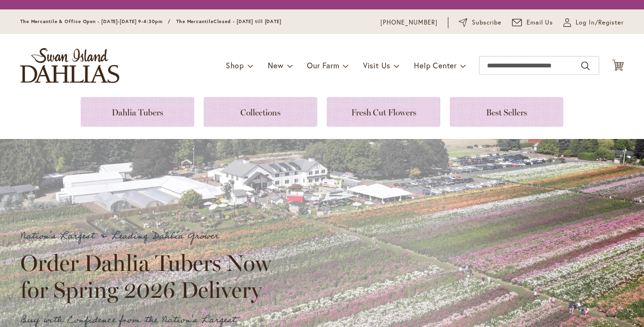 The image size is (644, 327). Describe the element at coordinates (150, 276) in the screenshot. I see `h2: Order Dahlia Tubers Now for Spring 2026 Delivery` at that location.